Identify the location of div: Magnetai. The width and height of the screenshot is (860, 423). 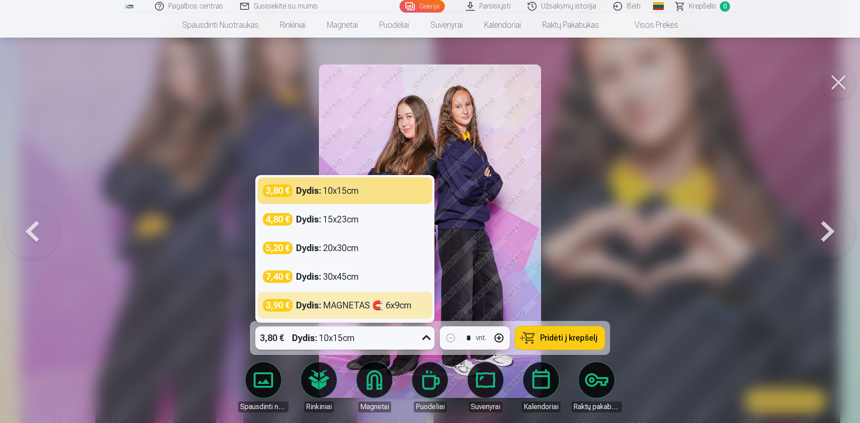
(375, 407).